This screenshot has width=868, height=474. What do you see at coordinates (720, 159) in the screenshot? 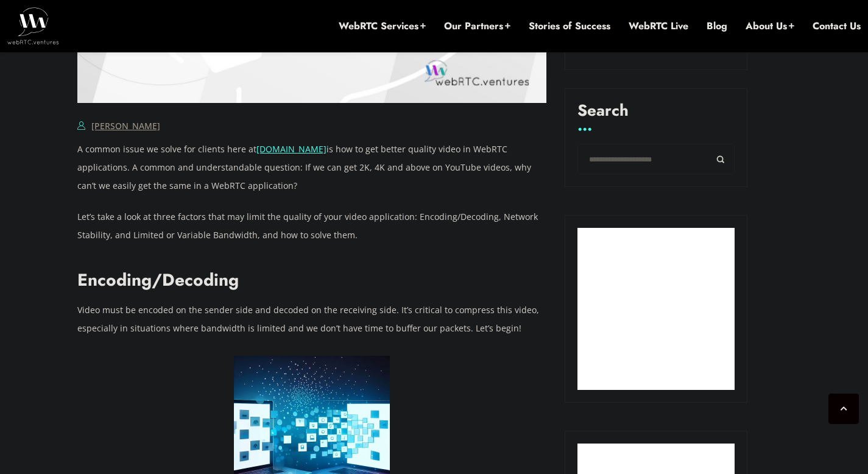
I see `button: Search` at bounding box center [720, 159].